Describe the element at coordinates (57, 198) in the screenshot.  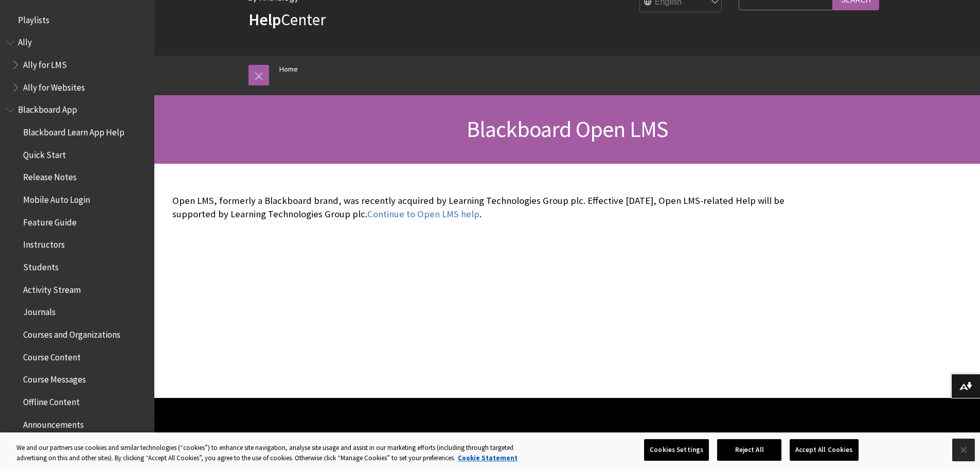
I see `span: Mobile Auto Login` at that location.